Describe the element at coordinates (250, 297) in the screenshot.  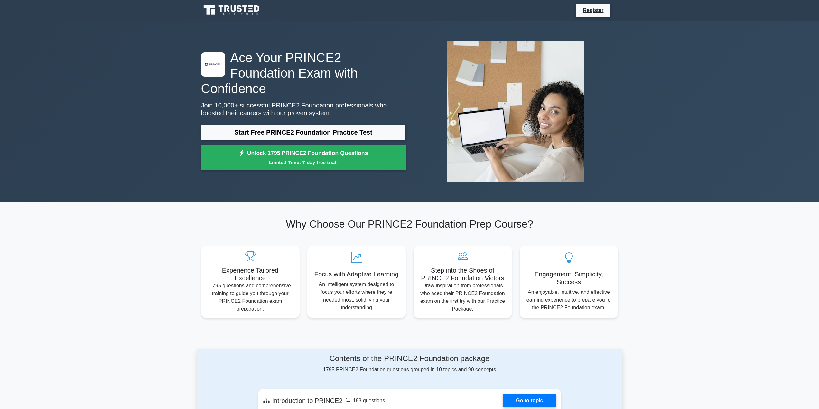
I see `p: 1795 questions and comprehensive training to guide you through your PRINCE2 Foundation exam prepa...` at that location.